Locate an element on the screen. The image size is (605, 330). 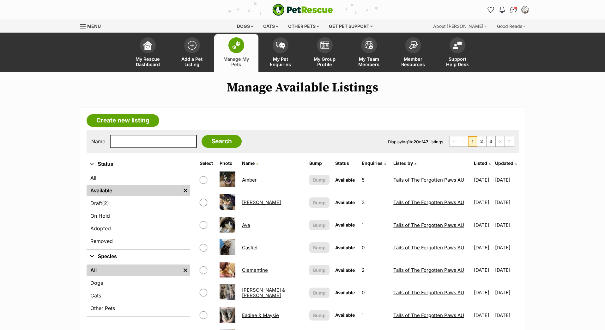
img: member-resources-icon-8e73f808a243e03378d46382f2149f9095a855e16c252ad45f914b54edf8863c.svg is located at coordinates (413, 45).